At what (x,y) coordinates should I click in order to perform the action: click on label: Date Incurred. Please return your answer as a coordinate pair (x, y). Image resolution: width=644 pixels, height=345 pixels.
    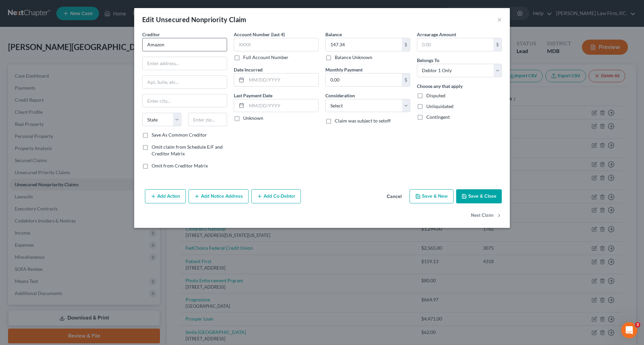
    Looking at the image, I should click on (248, 69).